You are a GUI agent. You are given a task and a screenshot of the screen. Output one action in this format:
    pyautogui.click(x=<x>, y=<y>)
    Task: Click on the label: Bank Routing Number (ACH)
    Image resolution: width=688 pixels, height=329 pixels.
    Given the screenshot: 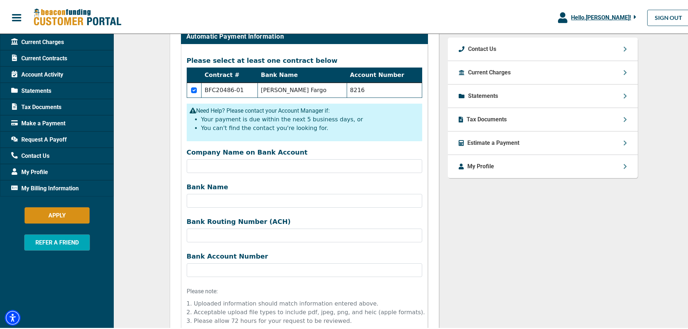 What is the action you would take?
    pyautogui.click(x=304, y=220)
    